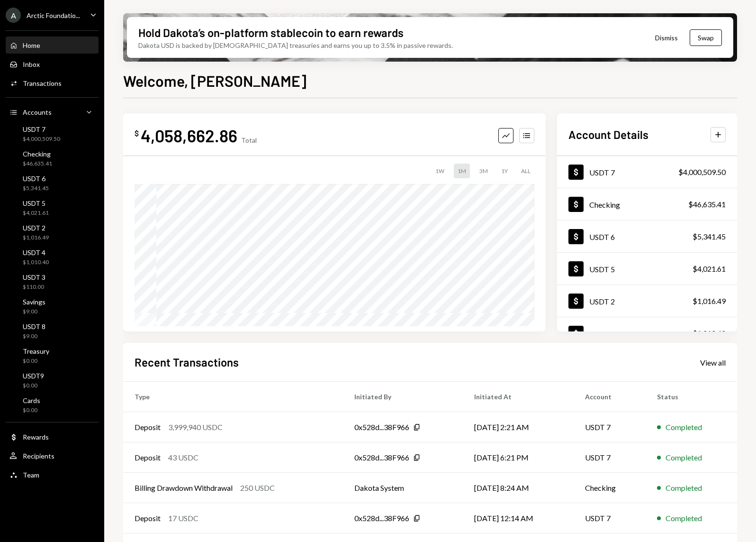  What do you see at coordinates (505, 171) in the screenshot?
I see `div: 1Y` at bounding box center [505, 171].